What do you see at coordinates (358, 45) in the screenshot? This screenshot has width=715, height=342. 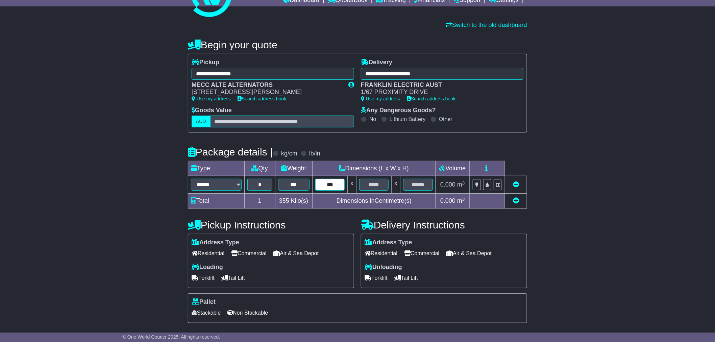 I see `h4: Begin your quote` at bounding box center [358, 45].